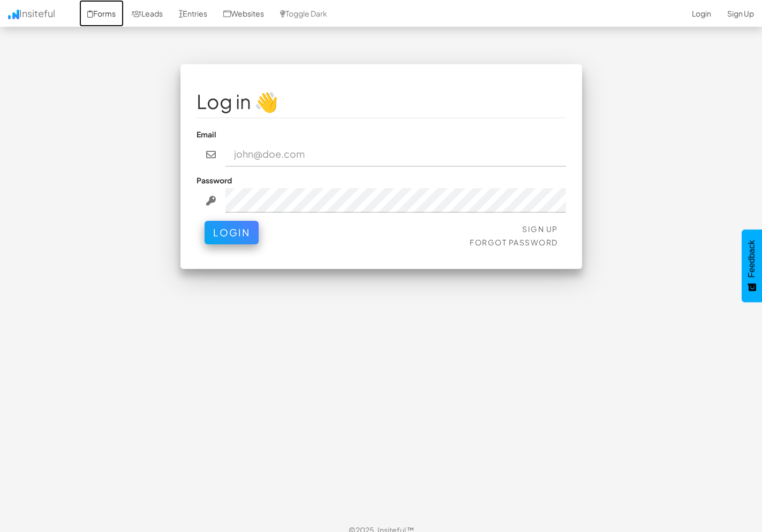 Image resolution: width=762 pixels, height=532 pixels. What do you see at coordinates (13, 14) in the screenshot?
I see `img: icon.png` at bounding box center [13, 14].